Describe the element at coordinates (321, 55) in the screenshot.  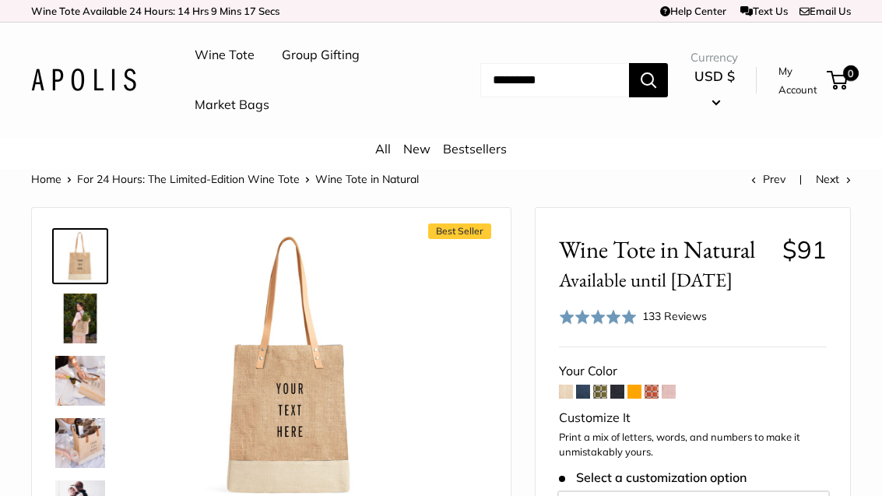
I see `a: Group Gifting` at that location.